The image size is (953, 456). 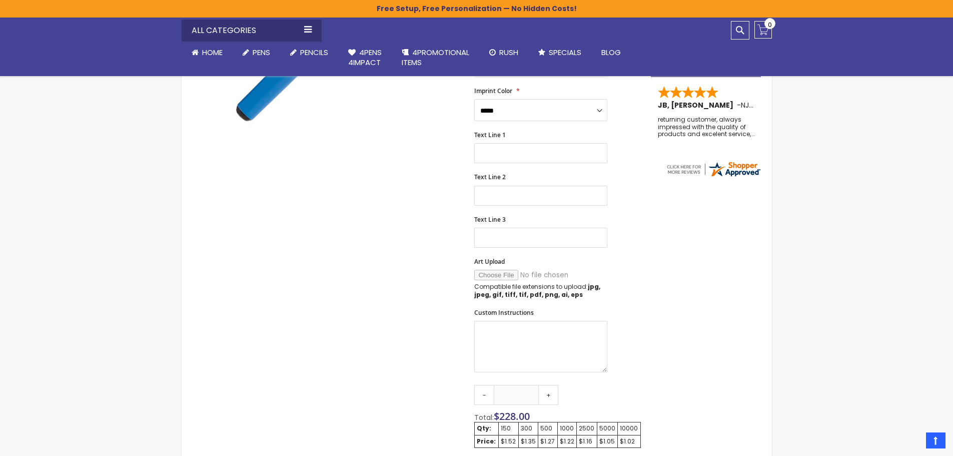 What do you see at coordinates (490, 177) in the screenshot?
I see `span: Text Line 2` at bounding box center [490, 177].